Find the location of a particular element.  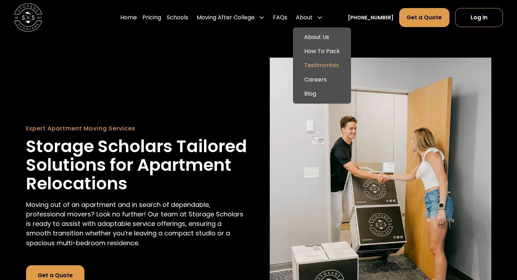

a: Testimonials is located at coordinates (322, 65).